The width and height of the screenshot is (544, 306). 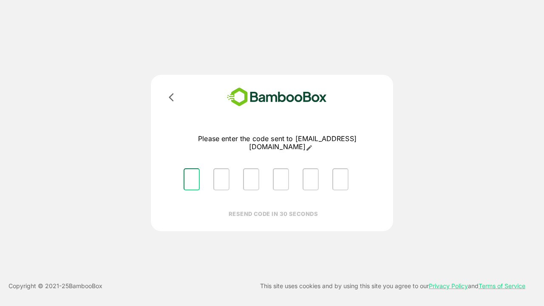 I want to click on input: Please enter OTP character 3, so click(x=251, y=179).